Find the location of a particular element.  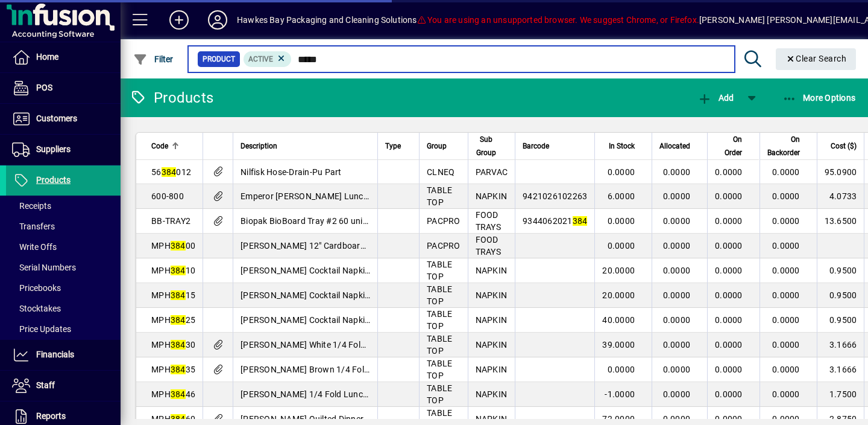

span: PARVAC is located at coordinates (491, 172).